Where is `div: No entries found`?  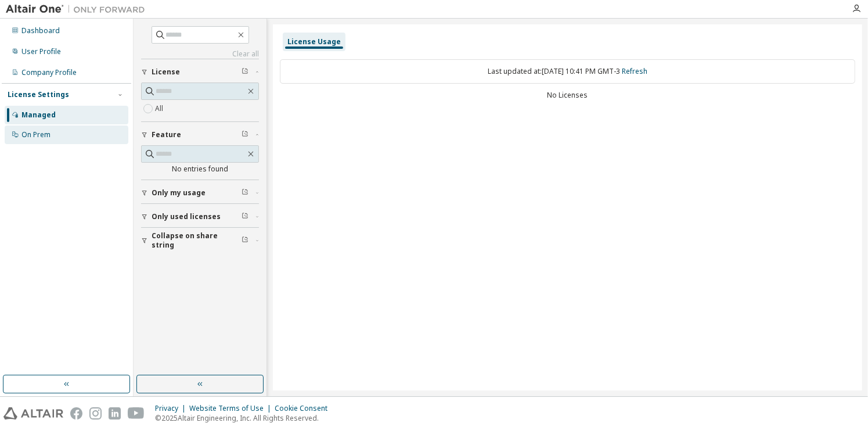 div: No entries found is located at coordinates (200, 170).